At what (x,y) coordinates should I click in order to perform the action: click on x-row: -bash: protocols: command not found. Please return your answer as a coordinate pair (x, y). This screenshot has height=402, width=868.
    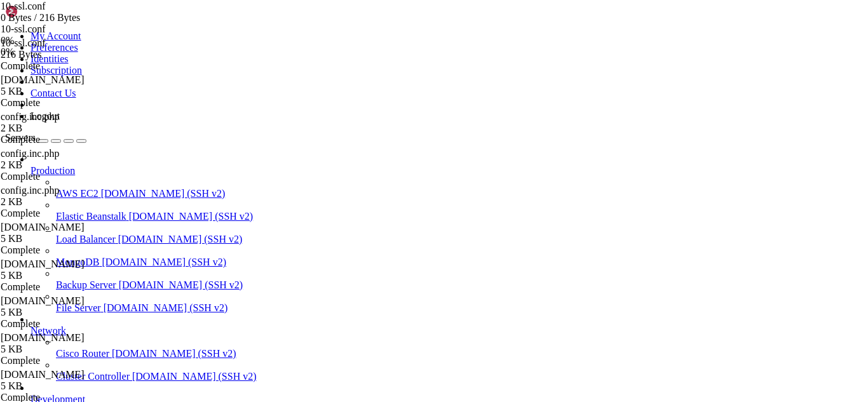
    Looking at the image, I should click on (354, 291).